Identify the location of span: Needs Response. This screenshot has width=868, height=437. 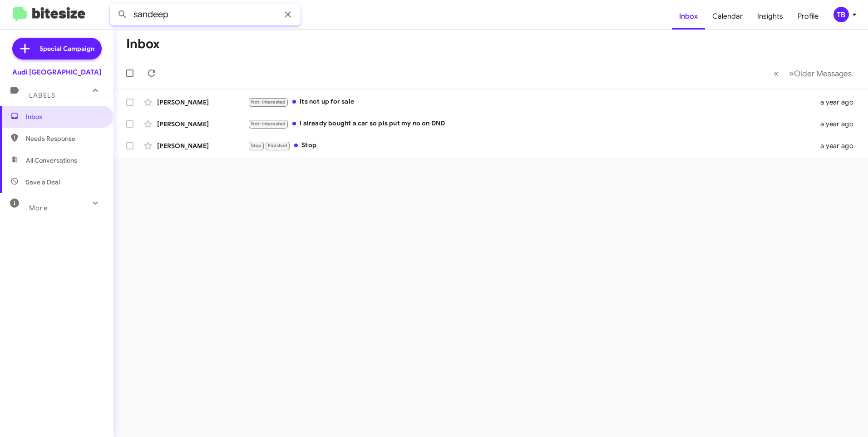
(65, 139).